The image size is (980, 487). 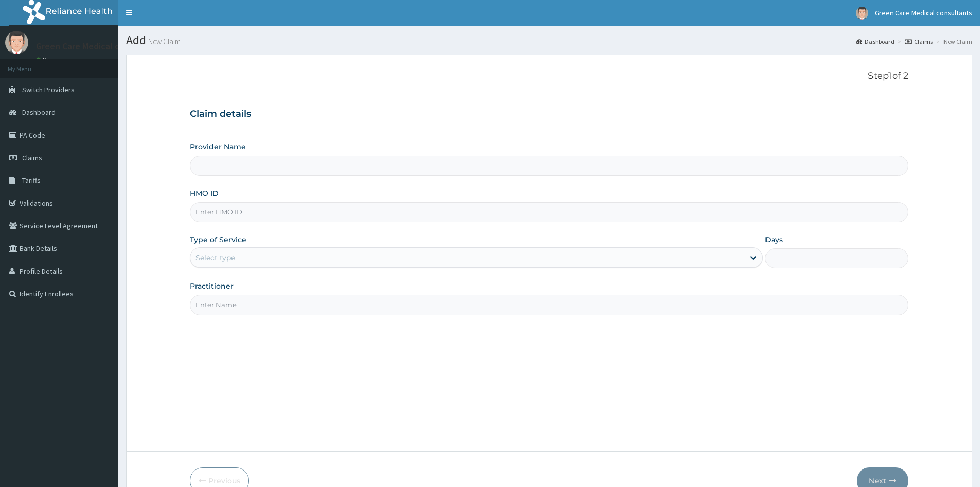 I want to click on label: HMO ID, so click(x=204, y=193).